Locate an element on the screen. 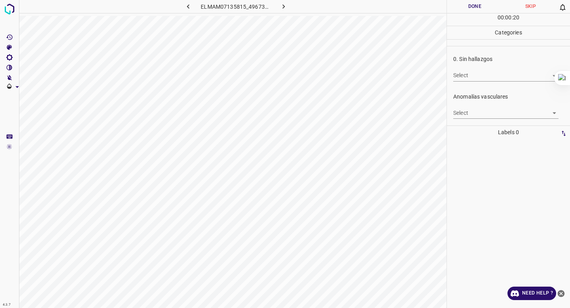 The width and height of the screenshot is (570, 308). h6: ELMAM07135815_4967343b7.jpg is located at coordinates (235, 8).